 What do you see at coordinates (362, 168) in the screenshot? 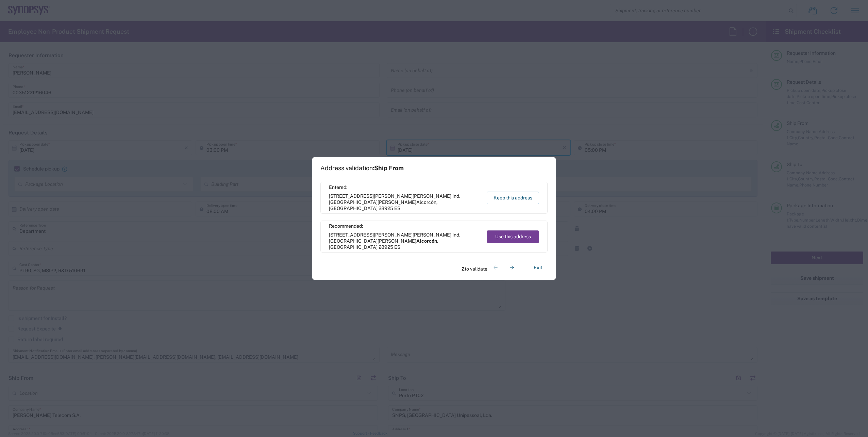
I see `h1: Address validation:` at bounding box center [362, 168].